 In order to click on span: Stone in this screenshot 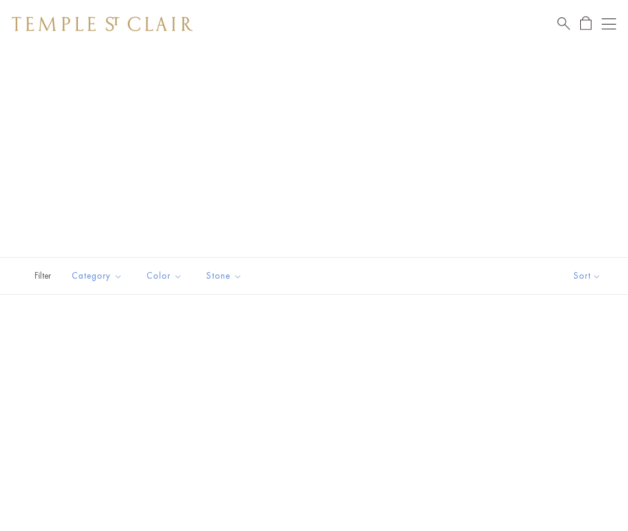, I will do `click(225, 276)`.